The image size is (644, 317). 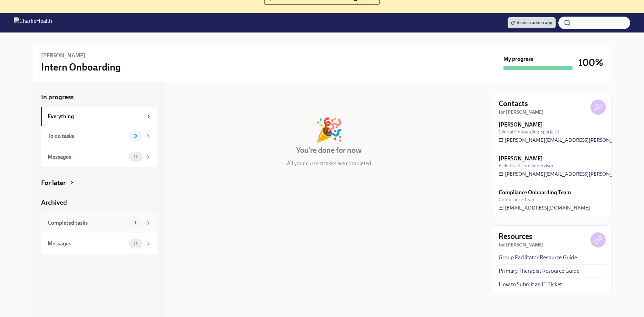 What do you see at coordinates (591, 63) in the screenshot?
I see `h3: 100%` at bounding box center [591, 63].